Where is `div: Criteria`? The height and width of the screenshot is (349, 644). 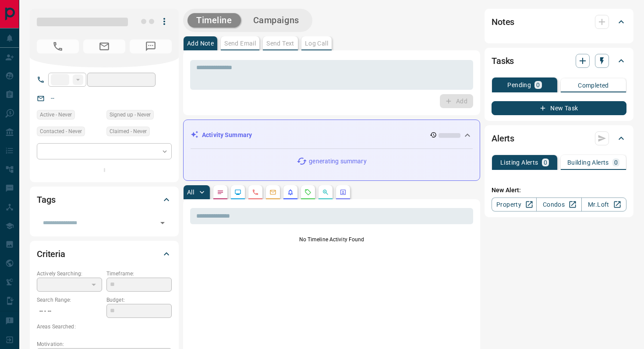 div: Criteria is located at coordinates (104, 254).